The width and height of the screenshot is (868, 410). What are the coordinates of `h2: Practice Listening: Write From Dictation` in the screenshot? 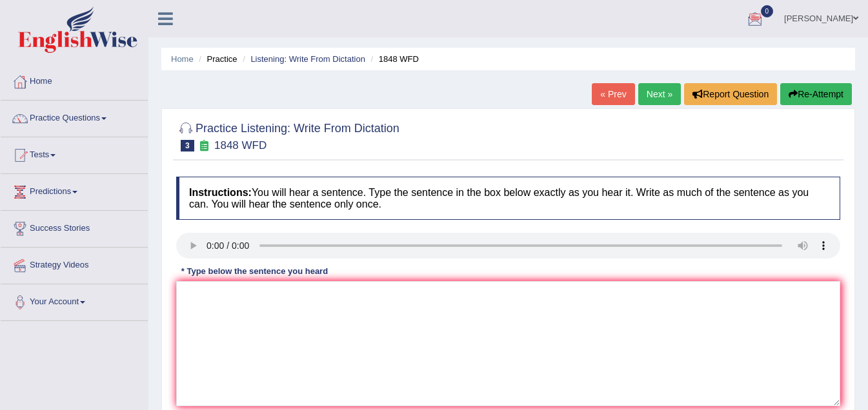 It's located at (288, 135).